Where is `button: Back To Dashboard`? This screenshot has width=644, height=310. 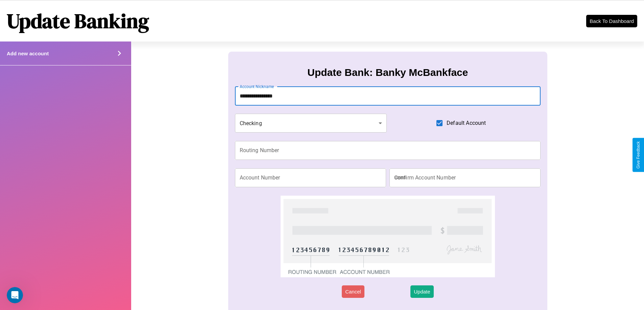 button: Back To Dashboard is located at coordinates (611, 21).